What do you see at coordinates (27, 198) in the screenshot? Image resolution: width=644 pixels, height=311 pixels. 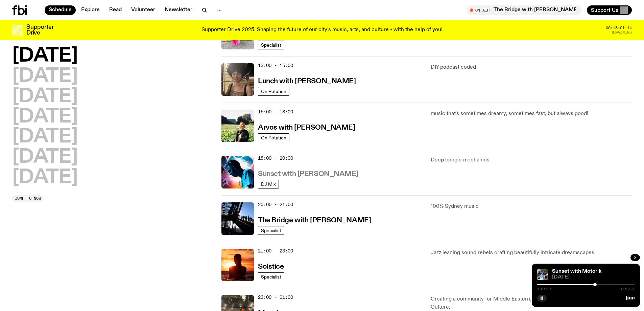 I see `span: Jump to now` at bounding box center [27, 198].